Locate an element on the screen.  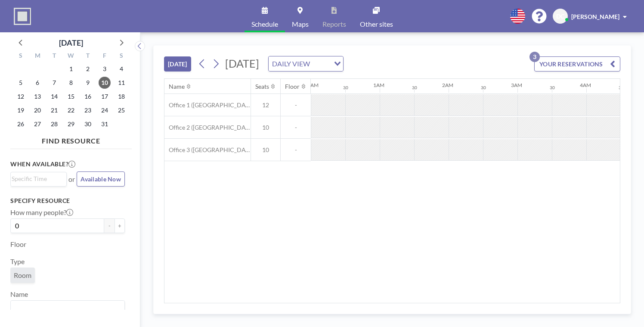
h4: FIND RESOURCE is located at coordinates (71, 139).